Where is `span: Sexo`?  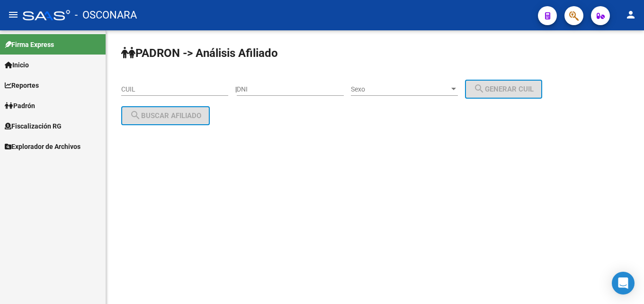
span: Sexo is located at coordinates (400, 89).